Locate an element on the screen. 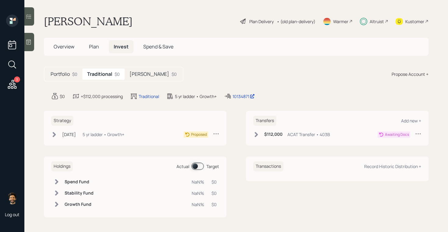  h6: Holdings is located at coordinates (62, 167).